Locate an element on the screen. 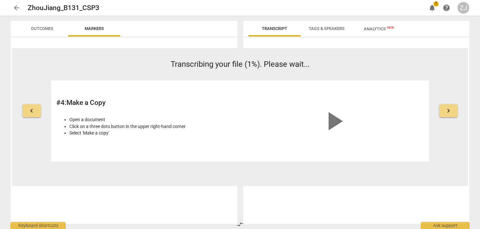  div: Ask support is located at coordinates (445, 225).